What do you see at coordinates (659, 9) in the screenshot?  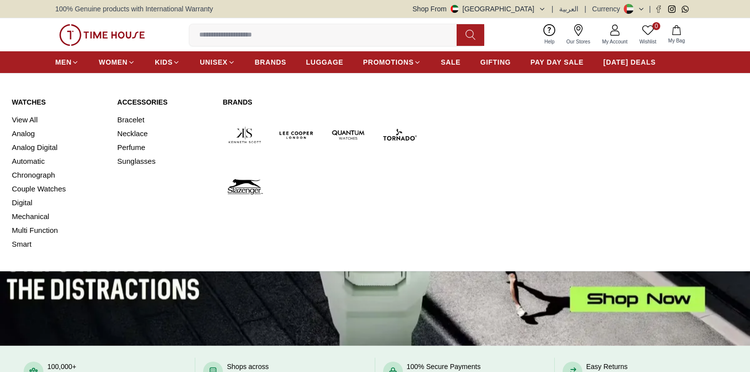 I see `a: Facebook` at bounding box center [659, 9].